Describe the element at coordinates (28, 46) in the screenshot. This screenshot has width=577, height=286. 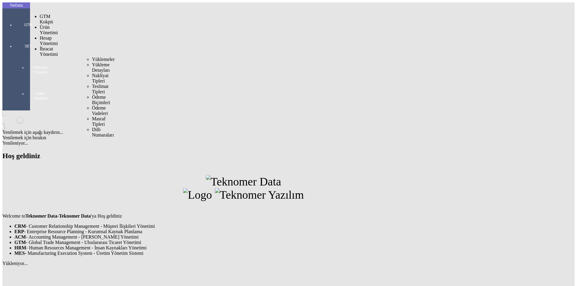
I see `span: SET` at that location.